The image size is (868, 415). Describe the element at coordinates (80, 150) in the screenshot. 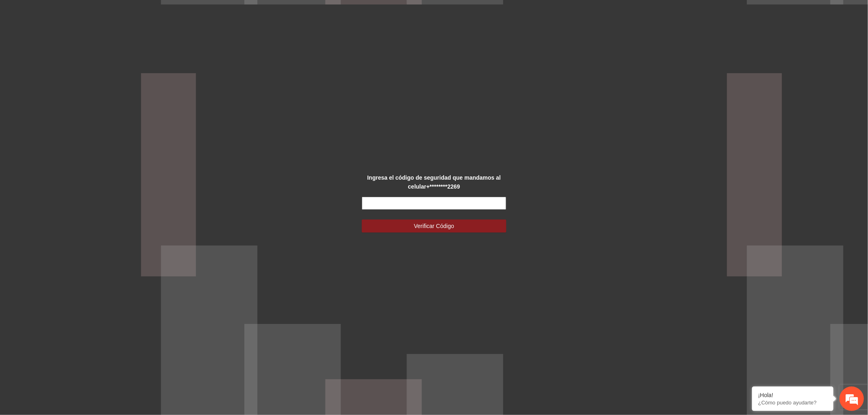

I see `span: Estamos en línea.` at that location.